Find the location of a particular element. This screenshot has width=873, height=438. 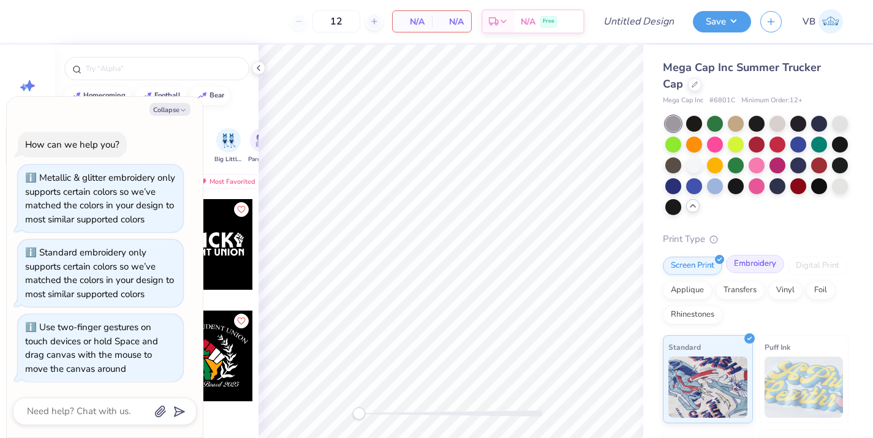

button: homecoming is located at coordinates (97, 96).